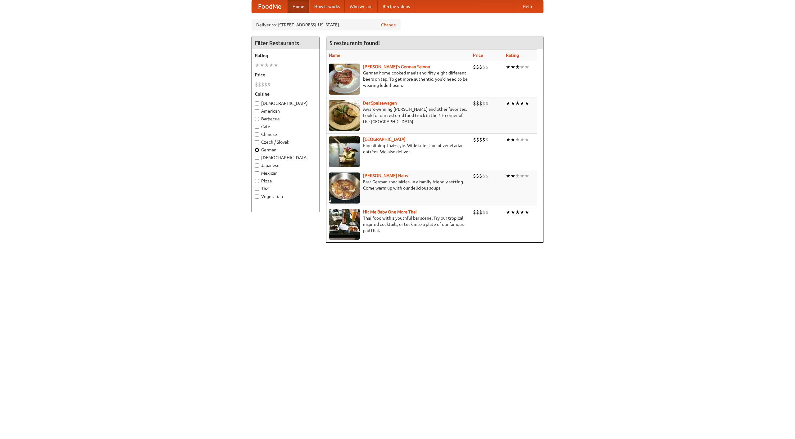  Describe the element at coordinates (257, 111) in the screenshot. I see `input: American` at that location.